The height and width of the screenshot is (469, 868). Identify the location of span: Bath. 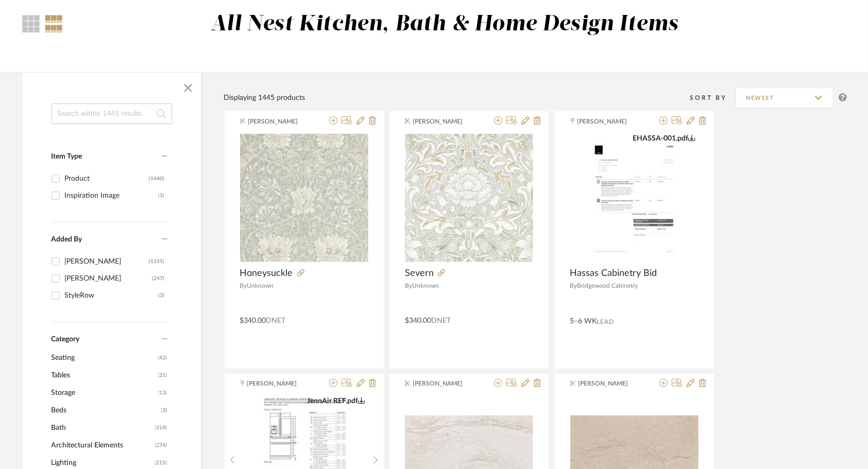
(102, 427).